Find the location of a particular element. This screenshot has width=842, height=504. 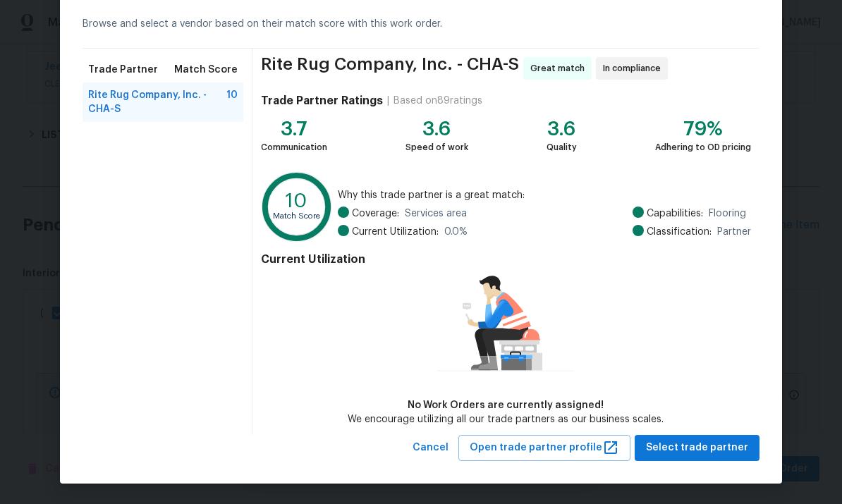

div: No Work Orders are currently assigned! is located at coordinates (505, 405).